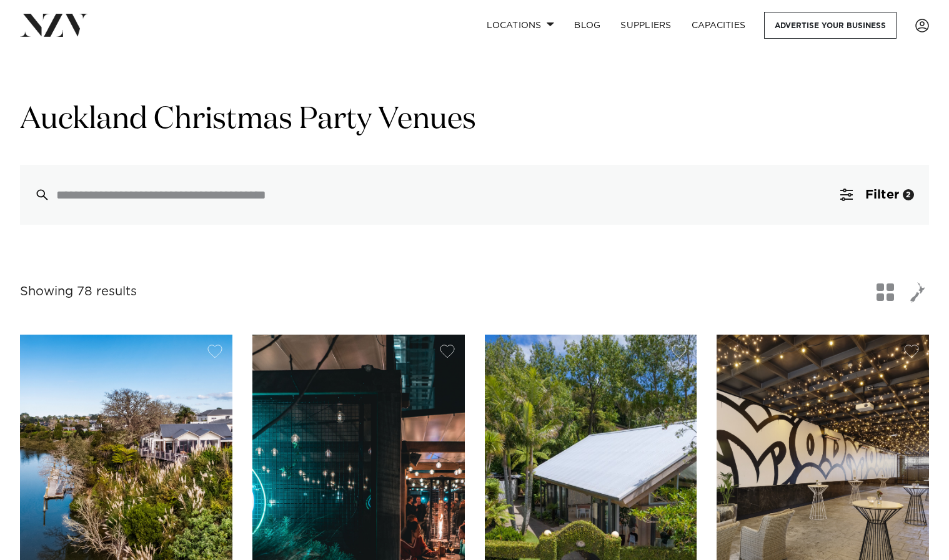 This screenshot has height=560, width=949. What do you see at coordinates (830, 25) in the screenshot?
I see `a: Advertise your business` at bounding box center [830, 25].